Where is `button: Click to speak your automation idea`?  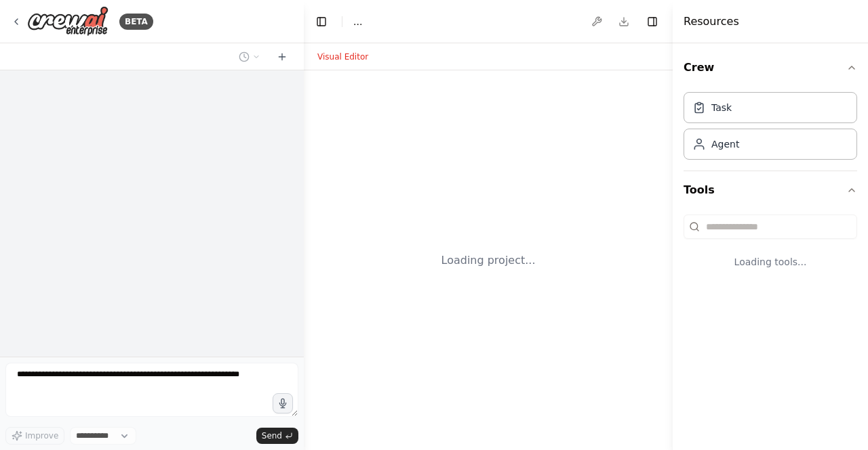
button: Click to speak your automation idea is located at coordinates (283, 404).